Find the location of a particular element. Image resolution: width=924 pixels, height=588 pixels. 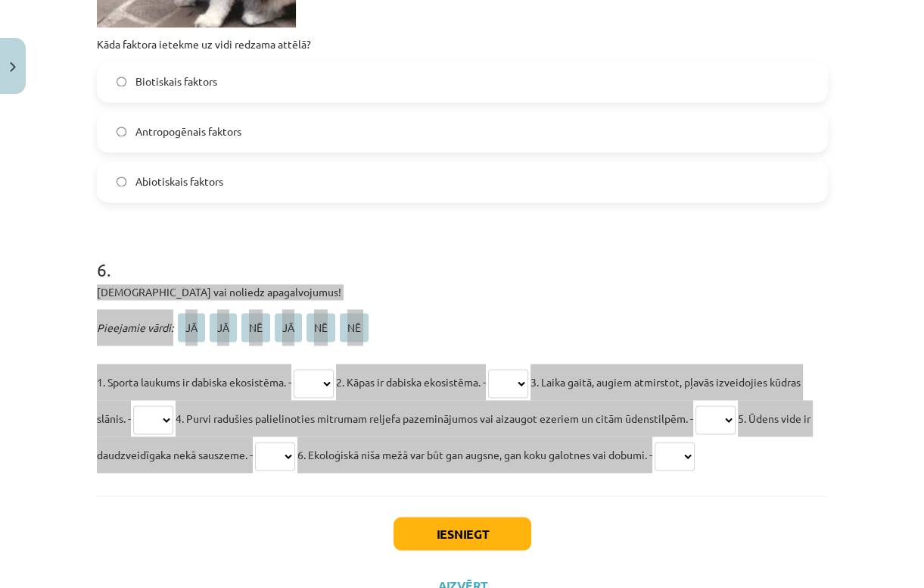

span: 5. Ūdens vide ir daudzveidīgaka nekā sauszeme. - is located at coordinates (454, 436).